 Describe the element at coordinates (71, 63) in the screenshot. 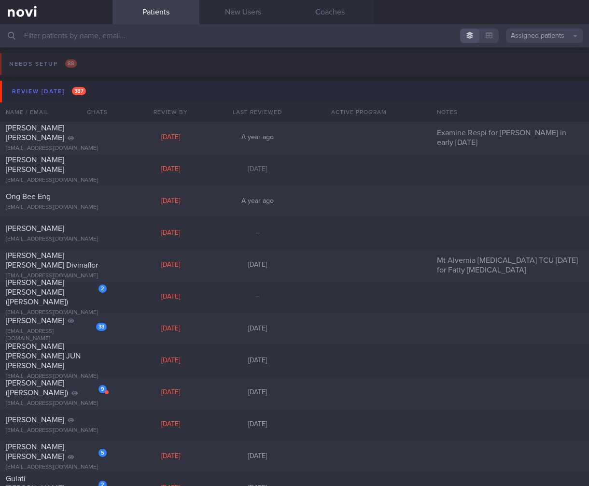

I see `span: 88` at that location.